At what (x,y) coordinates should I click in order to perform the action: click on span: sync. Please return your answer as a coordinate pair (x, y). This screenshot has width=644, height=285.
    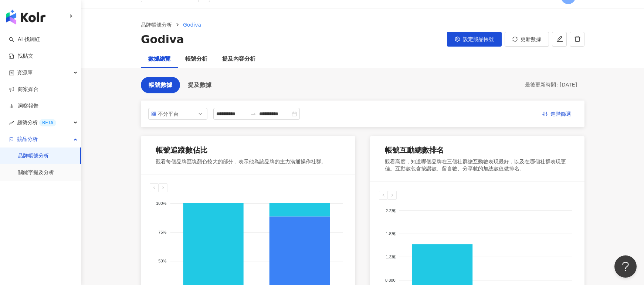
    Looking at the image, I should click on (515, 39).